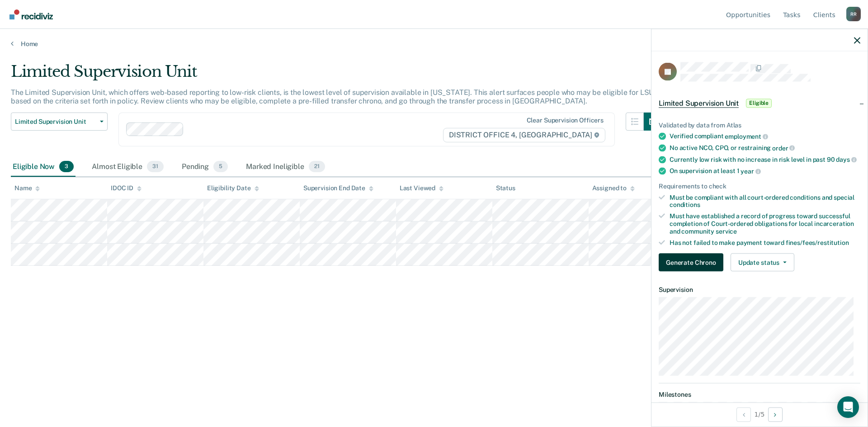 This screenshot has height=427, width=868. I want to click on div: R R, so click(853, 14).